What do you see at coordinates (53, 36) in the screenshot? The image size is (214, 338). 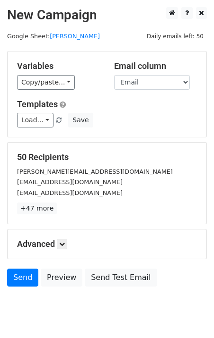 I see `small: Google Sheet:` at bounding box center [53, 36].